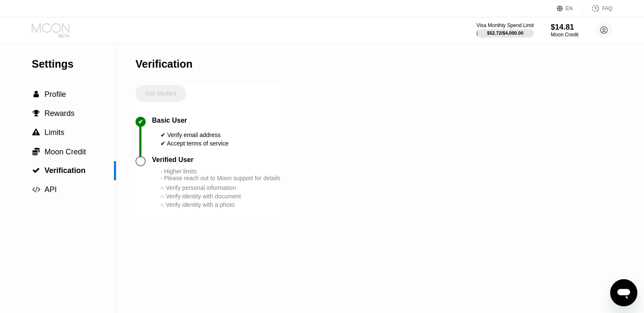  I want to click on span: Profile, so click(55, 94).